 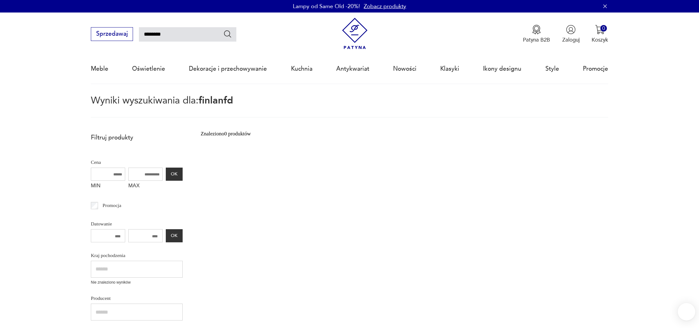 I want to click on p: Nie znaleziono wyników, so click(x=137, y=282).